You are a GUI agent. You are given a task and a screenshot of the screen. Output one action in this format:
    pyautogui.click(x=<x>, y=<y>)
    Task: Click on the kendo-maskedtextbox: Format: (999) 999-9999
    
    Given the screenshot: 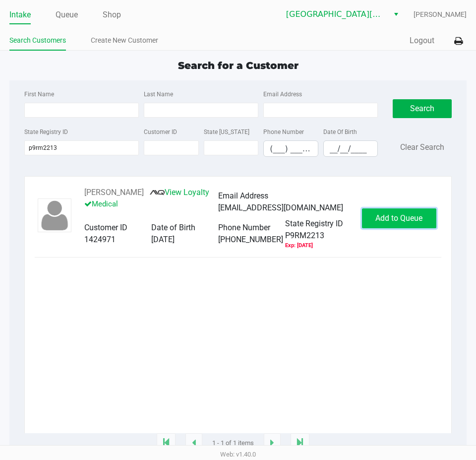 What is the action you would take?
    pyautogui.click(x=290, y=148)
    